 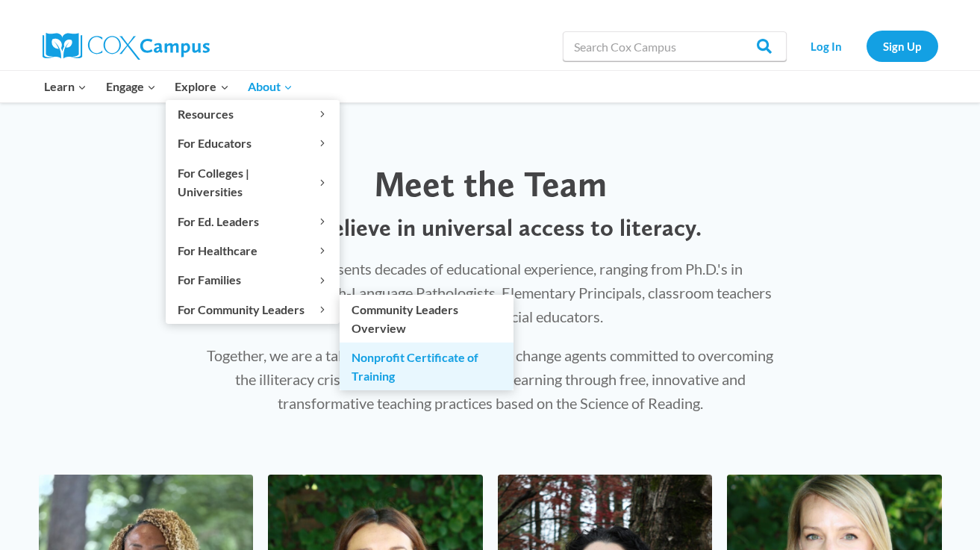 What do you see at coordinates (252, 280) in the screenshot?
I see `button: Child menu of For Families` at bounding box center [252, 280].